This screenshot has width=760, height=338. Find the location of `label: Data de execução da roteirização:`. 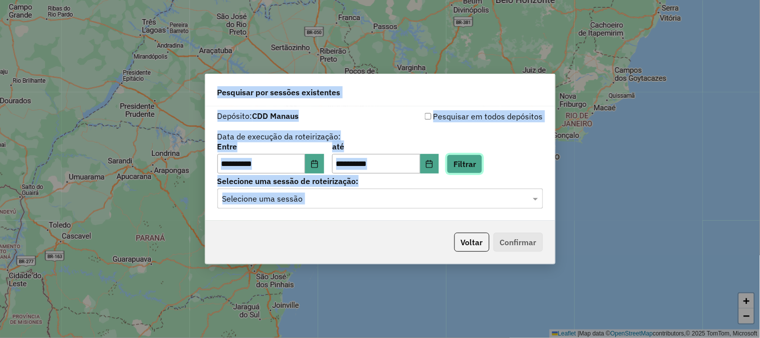

label: Data de execução da roteirização: is located at coordinates (279, 136).